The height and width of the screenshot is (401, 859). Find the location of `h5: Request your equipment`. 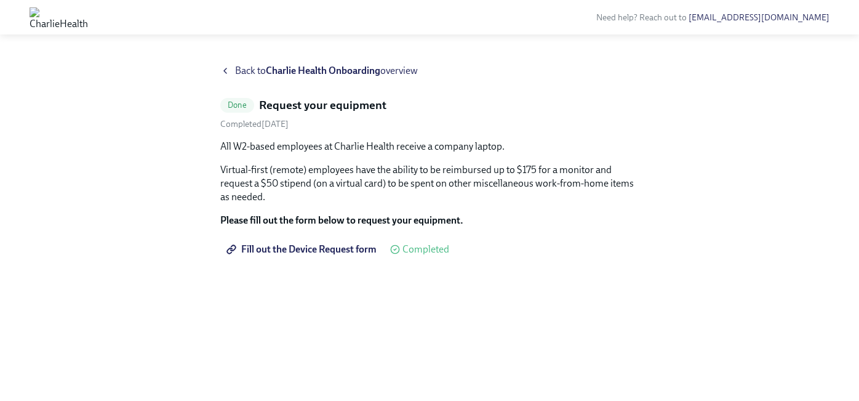

h5: Request your equipment is located at coordinates (322, 105).